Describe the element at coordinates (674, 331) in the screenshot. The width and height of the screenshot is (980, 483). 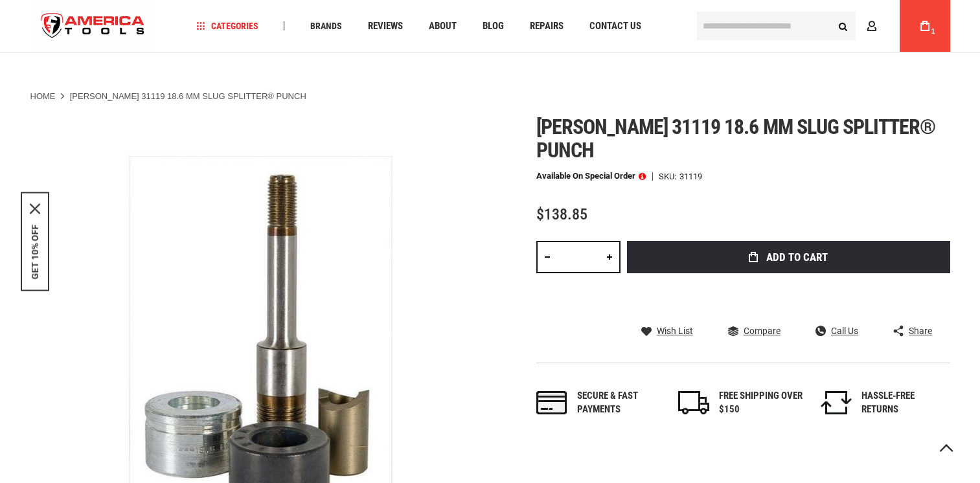
I see `span: Wish List` at that location.